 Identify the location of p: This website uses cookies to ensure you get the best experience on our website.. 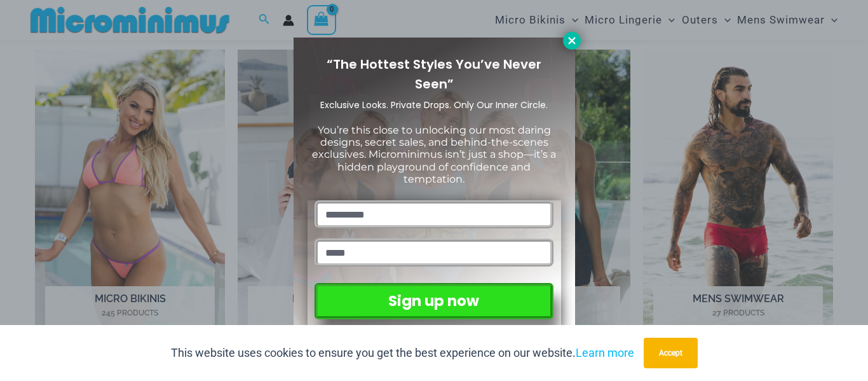
(402, 353).